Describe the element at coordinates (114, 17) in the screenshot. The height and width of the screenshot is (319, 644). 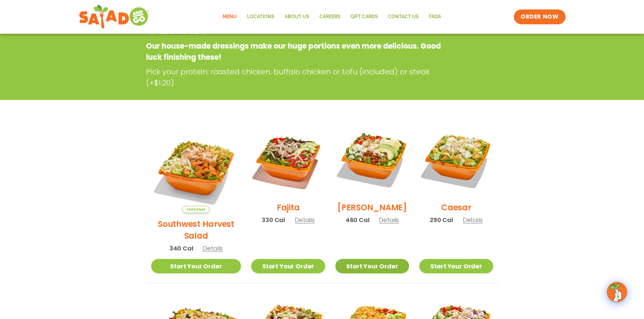
I see `img: new-SAG-logo-768×292` at that location.